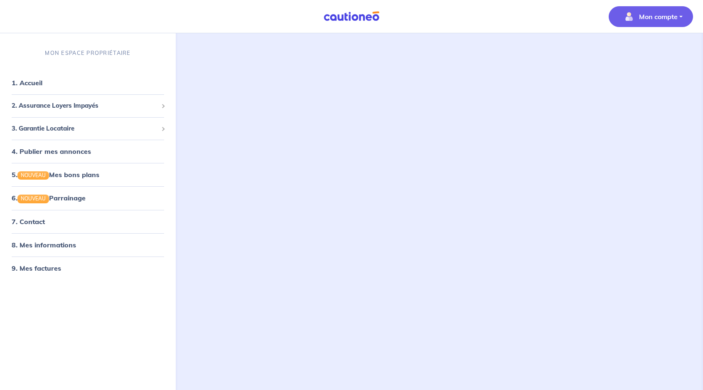 The image size is (703, 390). Describe the element at coordinates (28, 221) in the screenshot. I see `a: 7. Contact` at that location.